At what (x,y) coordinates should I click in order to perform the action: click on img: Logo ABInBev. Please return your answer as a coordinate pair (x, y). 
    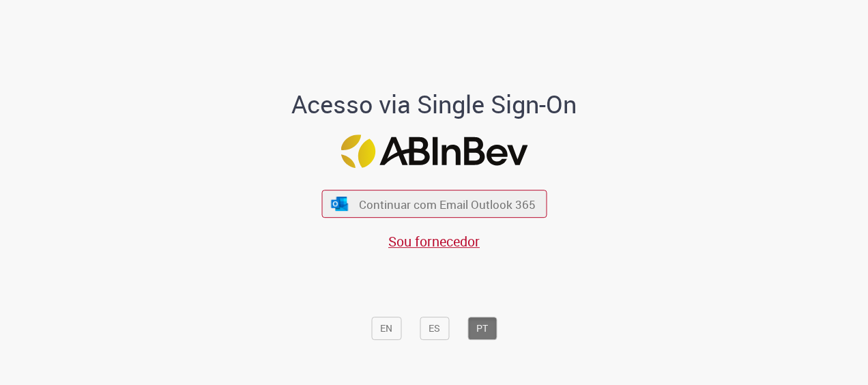
    Looking at the image, I should click on (434, 151).